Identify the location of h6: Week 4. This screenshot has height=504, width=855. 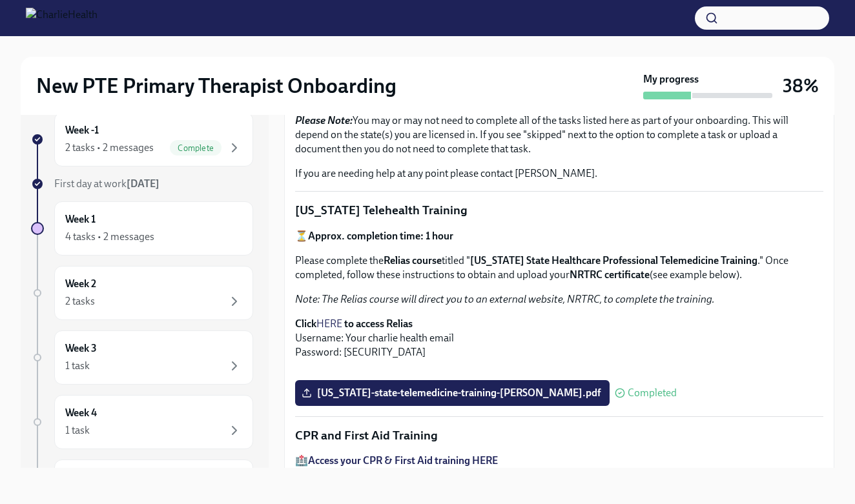
(81, 414).